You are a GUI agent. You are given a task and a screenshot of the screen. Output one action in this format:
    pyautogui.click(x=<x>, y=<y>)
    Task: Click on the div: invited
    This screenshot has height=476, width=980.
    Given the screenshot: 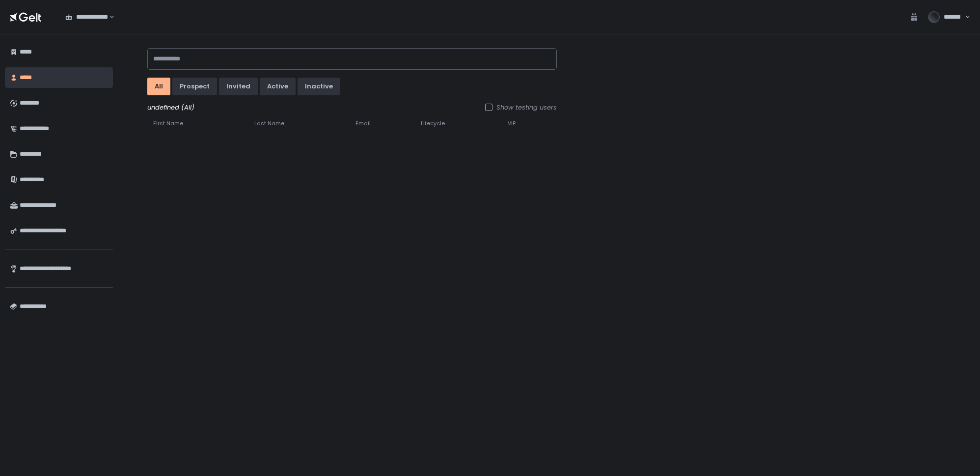 What is the action you would take?
    pyautogui.click(x=239, y=86)
    